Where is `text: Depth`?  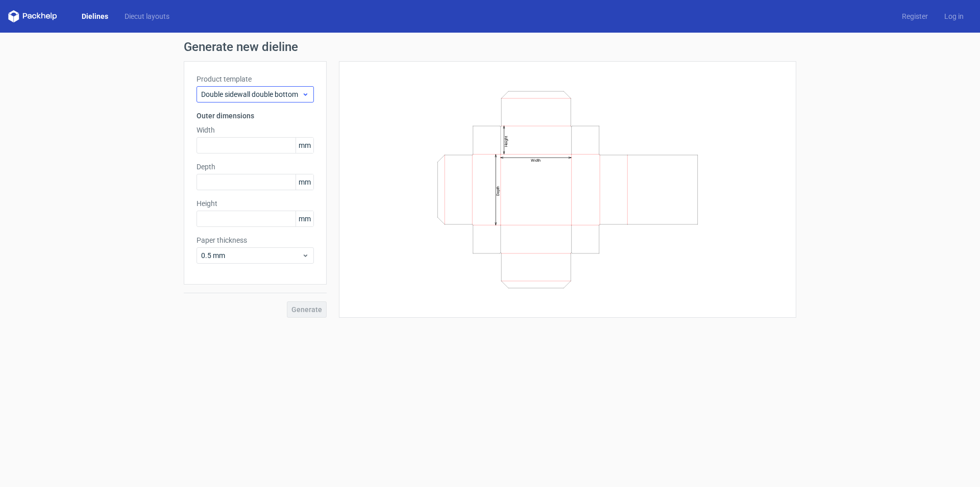 text: Depth is located at coordinates (498, 191).